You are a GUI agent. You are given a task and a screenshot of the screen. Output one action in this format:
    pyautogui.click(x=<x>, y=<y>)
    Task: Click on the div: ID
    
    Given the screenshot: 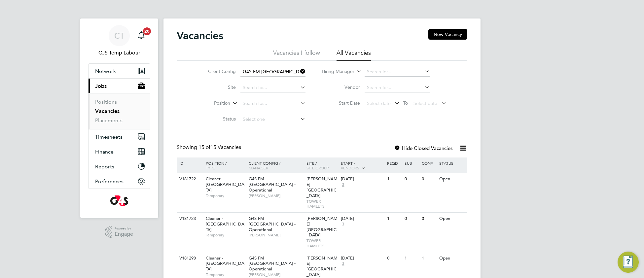 What is the action you would take?
    pyautogui.click(x=189, y=163)
    